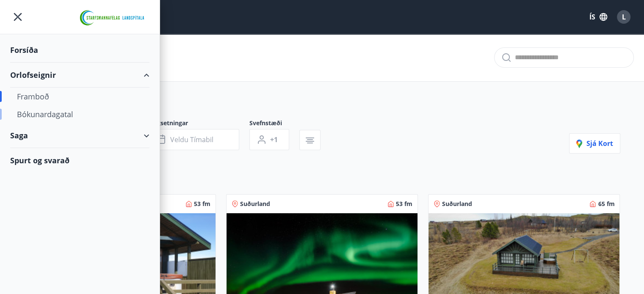 This screenshot has width=644, height=294. Describe the element at coordinates (18, 17) in the screenshot. I see `button: menu` at that location.